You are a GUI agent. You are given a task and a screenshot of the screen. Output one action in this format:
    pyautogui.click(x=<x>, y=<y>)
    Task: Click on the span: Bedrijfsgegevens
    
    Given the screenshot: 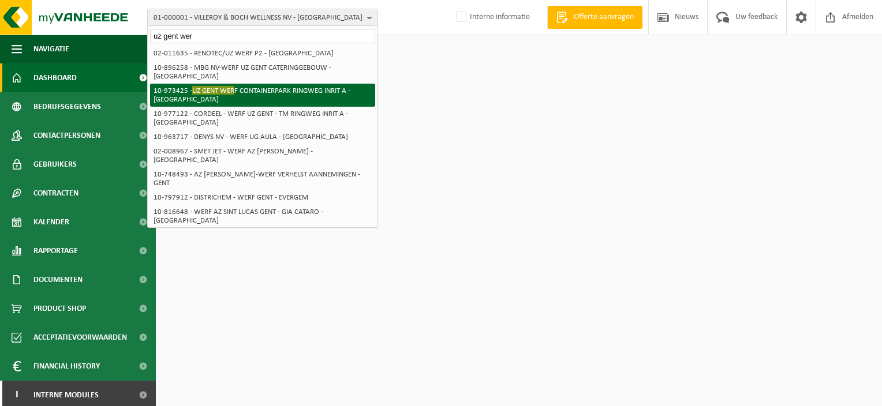 What is the action you would take?
    pyautogui.click(x=67, y=107)
    